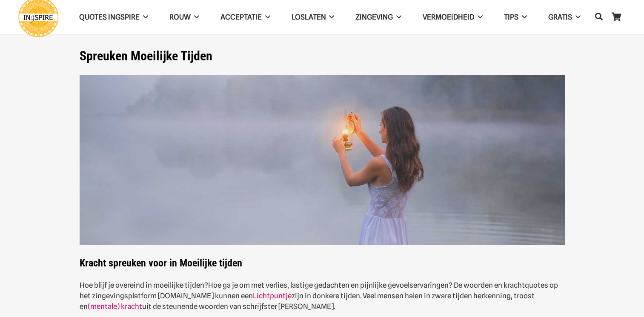 The width and height of the screenshot is (644, 317). Describe the element at coordinates (448, 17) in the screenshot. I see `span: VERMOEIDHEID` at that location.